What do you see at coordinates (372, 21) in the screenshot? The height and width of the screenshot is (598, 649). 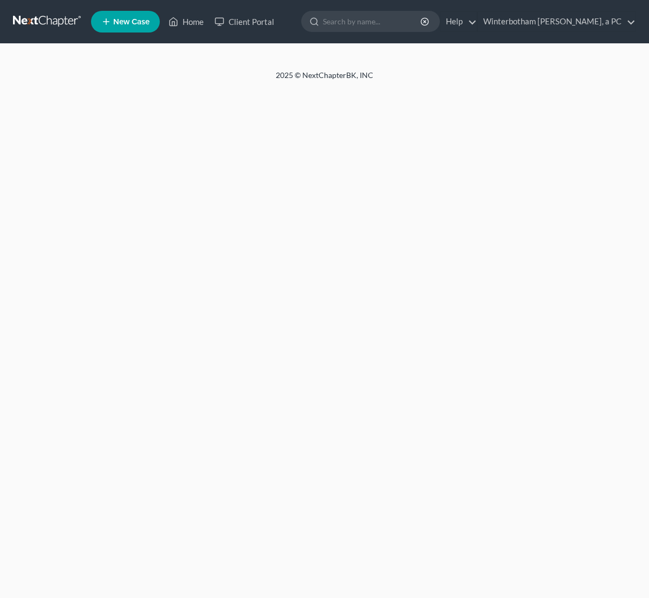 I see `input: Search by name...` at bounding box center [372, 21].